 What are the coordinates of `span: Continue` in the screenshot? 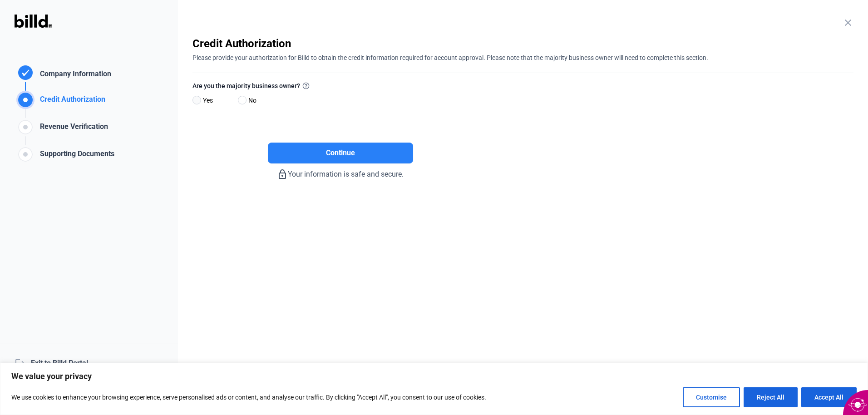 It's located at (340, 153).